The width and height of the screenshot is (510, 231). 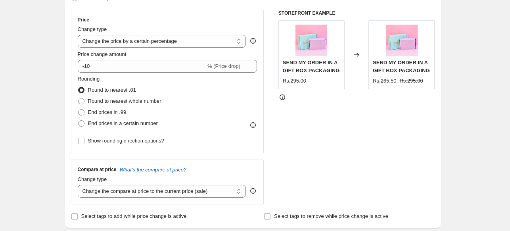 I want to click on div: Rs.265.50, so click(x=385, y=81).